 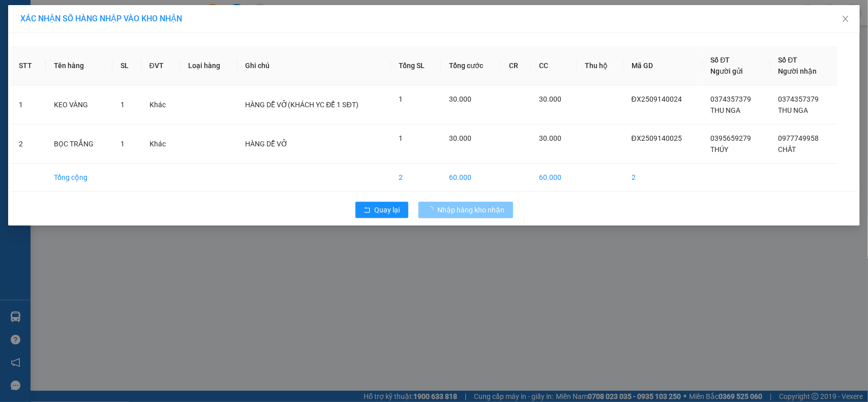 I want to click on div: VP Bom Bo, so click(x=49, y=15).